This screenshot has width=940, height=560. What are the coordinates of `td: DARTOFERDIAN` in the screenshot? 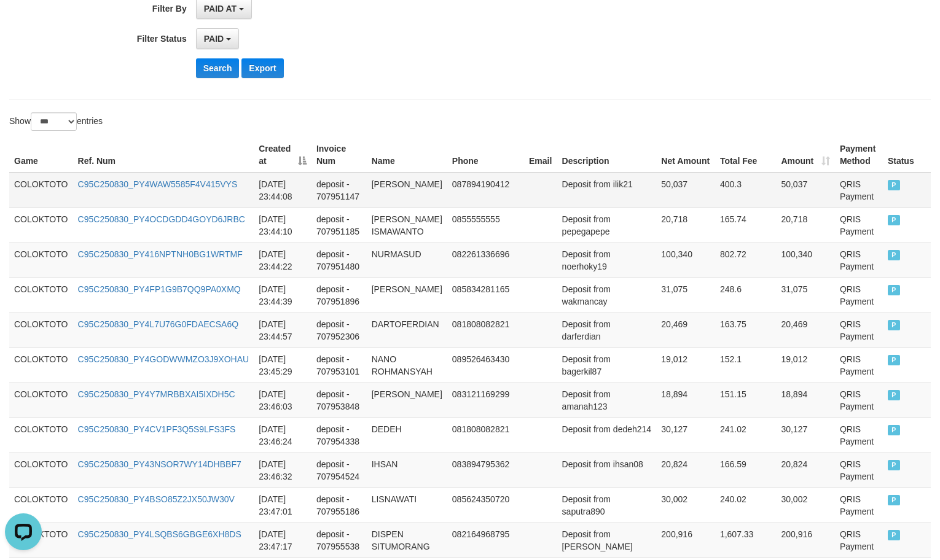 It's located at (407, 329).